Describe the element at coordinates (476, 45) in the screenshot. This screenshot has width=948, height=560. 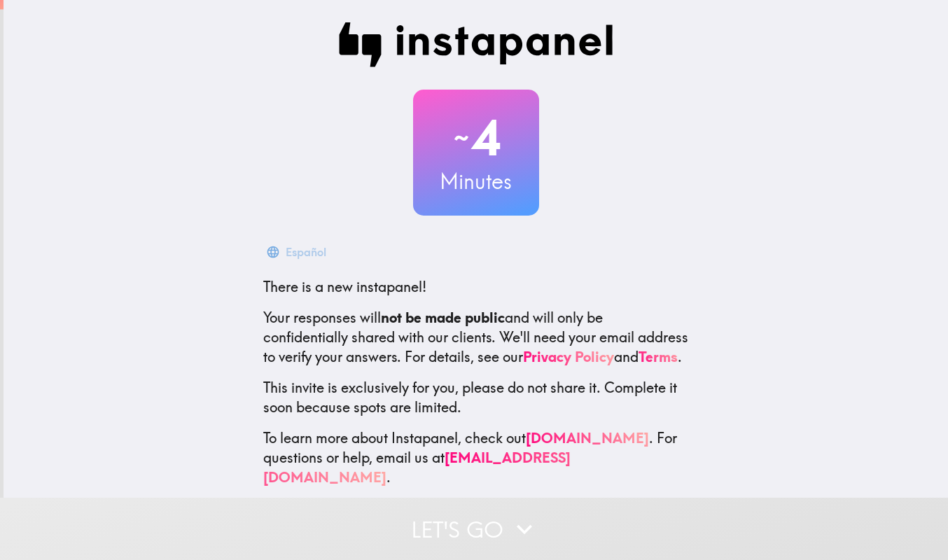
I see `img: Instapanel` at that location.